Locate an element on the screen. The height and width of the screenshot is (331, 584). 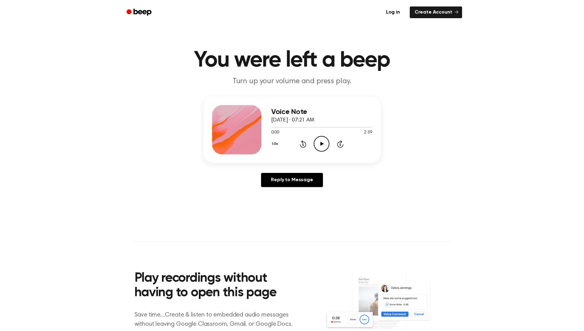
button: 1.0x is located at coordinates (276, 144).